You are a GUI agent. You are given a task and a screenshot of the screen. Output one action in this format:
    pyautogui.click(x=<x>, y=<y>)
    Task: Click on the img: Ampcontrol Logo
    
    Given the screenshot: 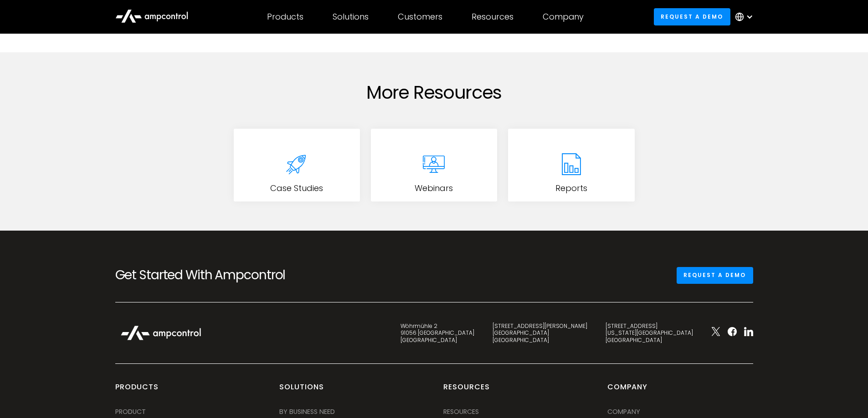 What is the action you would take?
    pyautogui.click(x=161, y=333)
    